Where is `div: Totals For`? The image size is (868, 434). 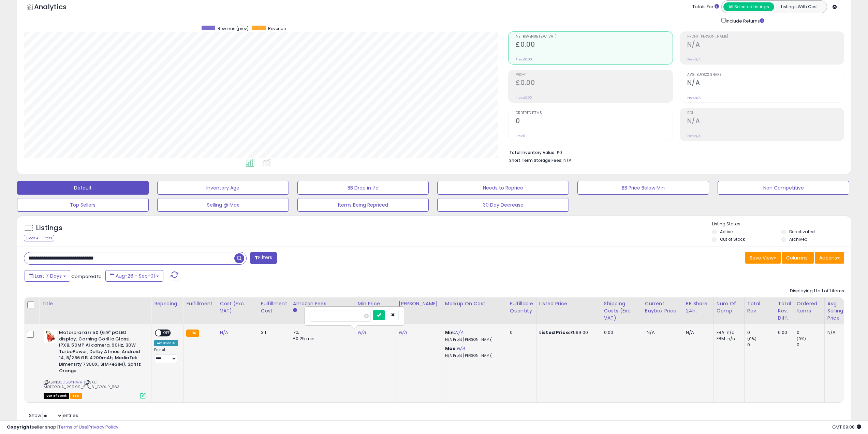 div: Totals For is located at coordinates (706, 7).